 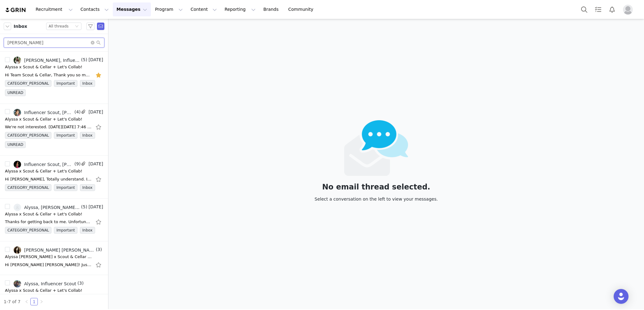 What do you see at coordinates (17, 113) in the screenshot?
I see `img: 0959d074-a1c3-462e-a221-dcc654a12a1e.jpg` at bounding box center [17, 113].